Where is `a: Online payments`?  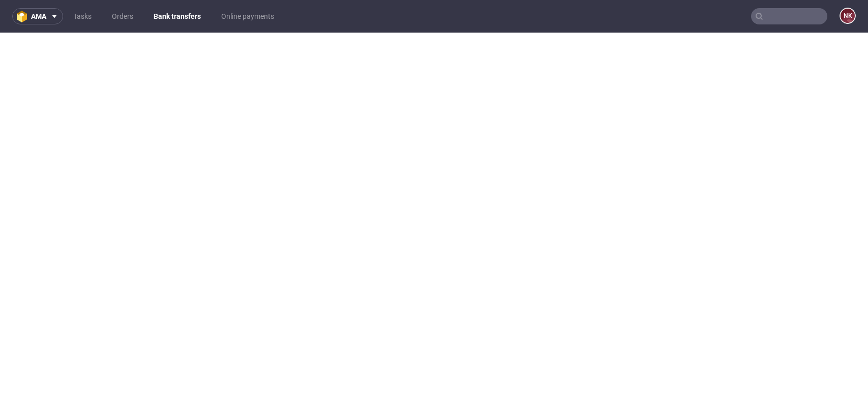 a: Online payments is located at coordinates (248, 16).